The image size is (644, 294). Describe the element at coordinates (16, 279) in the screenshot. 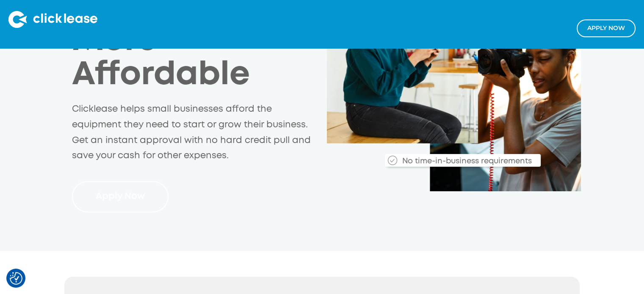

I see `button: Consent Preferences` at that location.